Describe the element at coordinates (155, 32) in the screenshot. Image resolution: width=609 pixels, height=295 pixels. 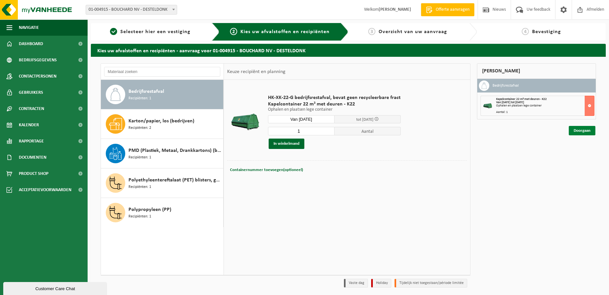
I see `span: Selecteer hier een vestiging` at that location.